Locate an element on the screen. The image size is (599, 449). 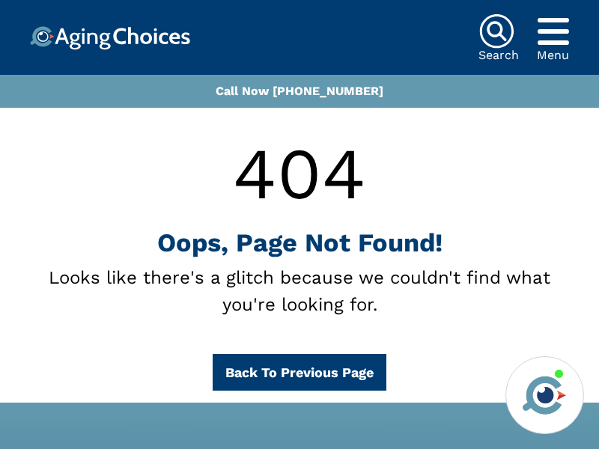
img: Choice! is located at coordinates (110, 38).